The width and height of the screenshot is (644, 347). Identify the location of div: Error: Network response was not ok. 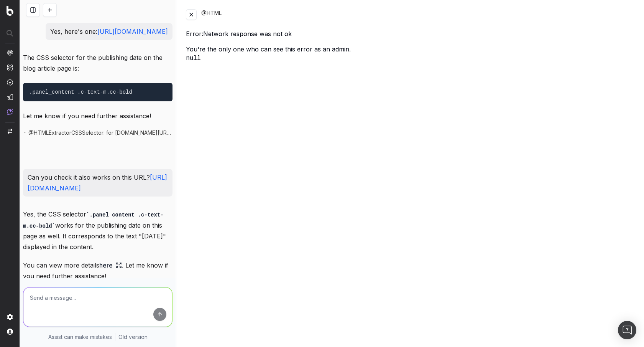
(410, 34).